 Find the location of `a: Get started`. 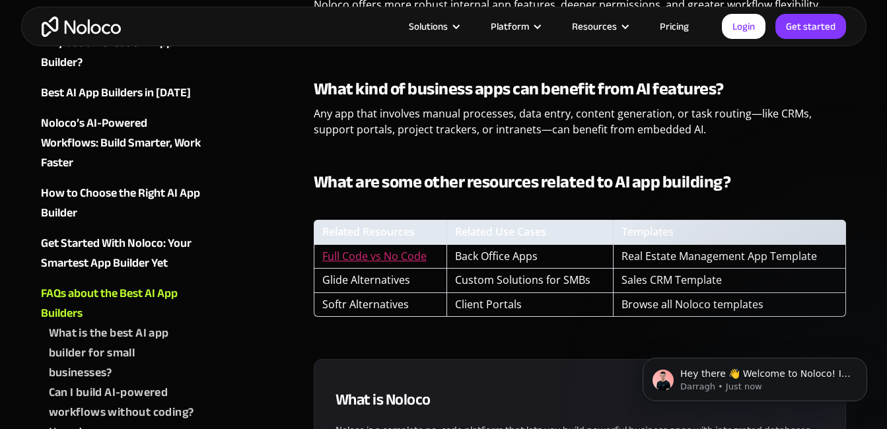

a: Get started is located at coordinates (811, 26).